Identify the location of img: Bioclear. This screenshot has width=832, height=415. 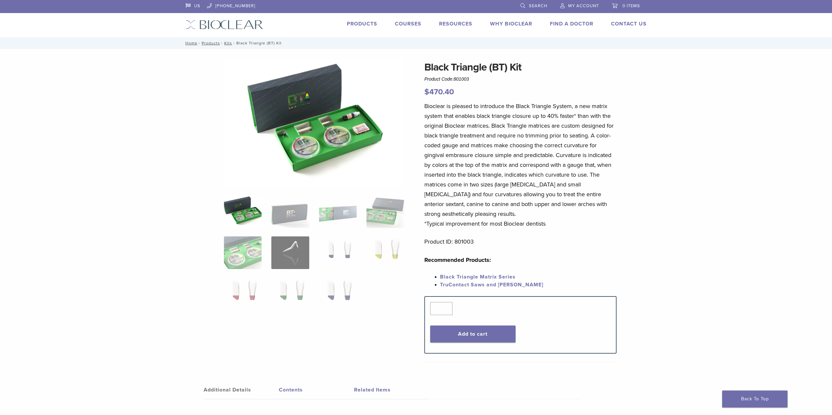
(224, 25).